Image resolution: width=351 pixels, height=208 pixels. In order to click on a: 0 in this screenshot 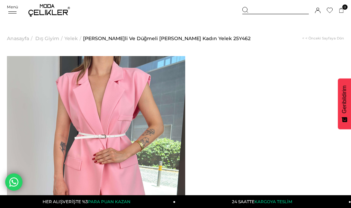, I will do `click(341, 10)`.